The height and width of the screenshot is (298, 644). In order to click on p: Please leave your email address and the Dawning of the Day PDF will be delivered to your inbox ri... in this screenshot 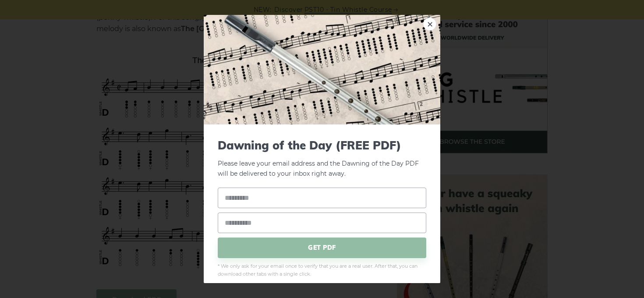, I will do `click(322, 158)`.